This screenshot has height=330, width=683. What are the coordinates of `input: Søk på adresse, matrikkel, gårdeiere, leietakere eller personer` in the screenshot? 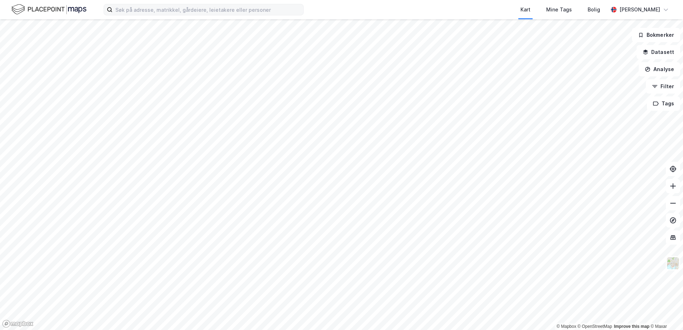 It's located at (208, 10).